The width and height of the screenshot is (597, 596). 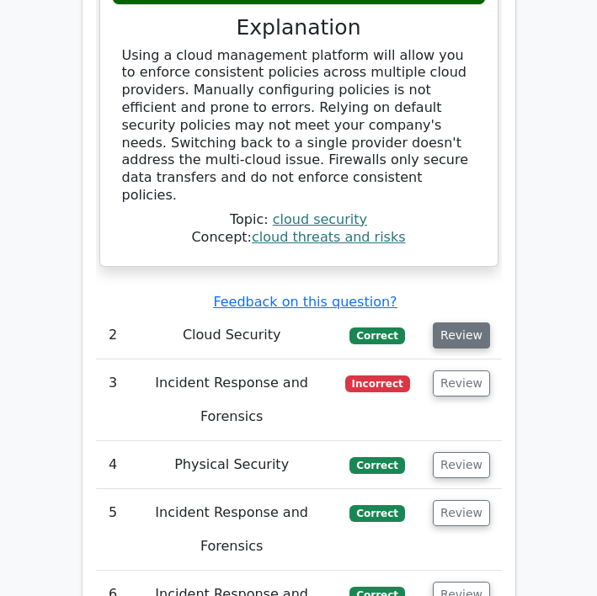 What do you see at coordinates (328, 237) in the screenshot?
I see `a: cloud threats and risks` at bounding box center [328, 237].